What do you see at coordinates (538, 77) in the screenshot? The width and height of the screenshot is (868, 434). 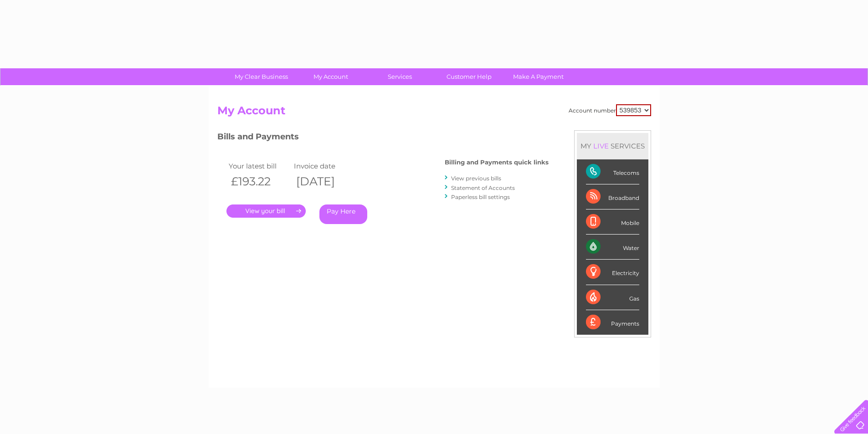 I see `a: Make A Payment` at bounding box center [538, 77].